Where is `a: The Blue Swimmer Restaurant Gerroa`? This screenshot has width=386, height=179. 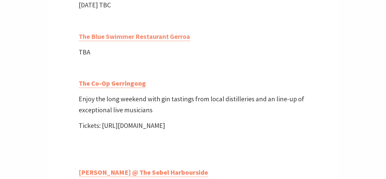 a: The Blue Swimmer Restaurant Gerroa is located at coordinates (134, 36).